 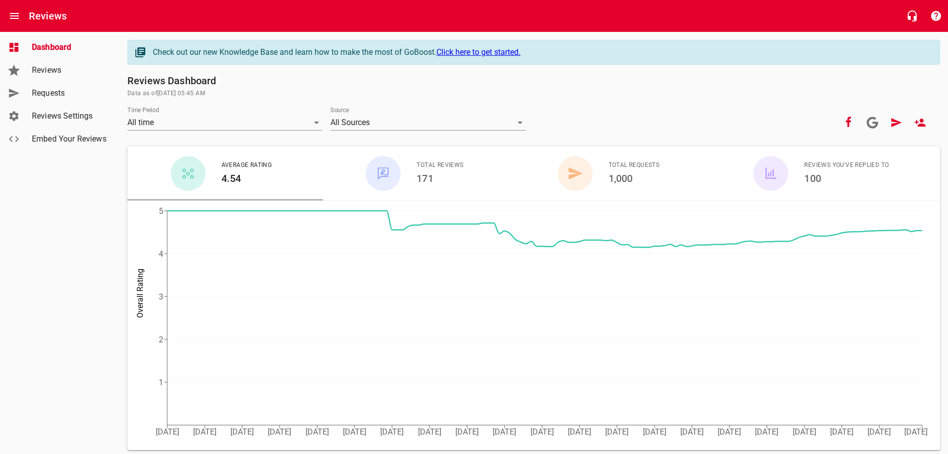 What do you see at coordinates (921, 122) in the screenshot?
I see `a: New User` at bounding box center [921, 122].